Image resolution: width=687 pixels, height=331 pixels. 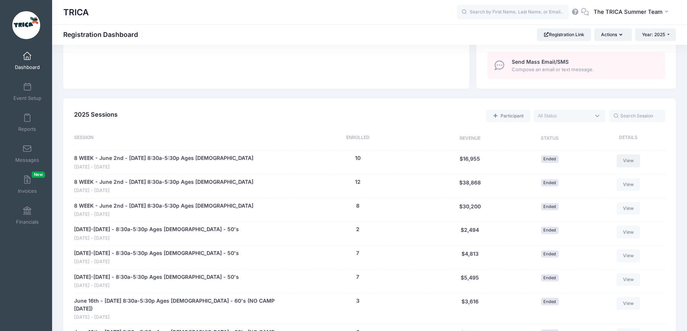 What do you see at coordinates (38, 174) in the screenshot?
I see `span: New` at bounding box center [38, 174].